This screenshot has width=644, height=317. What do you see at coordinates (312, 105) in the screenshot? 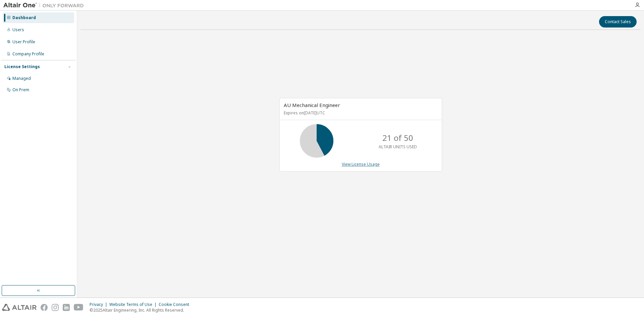
I see `span: AU Mechanical Engineer` at bounding box center [312, 105].